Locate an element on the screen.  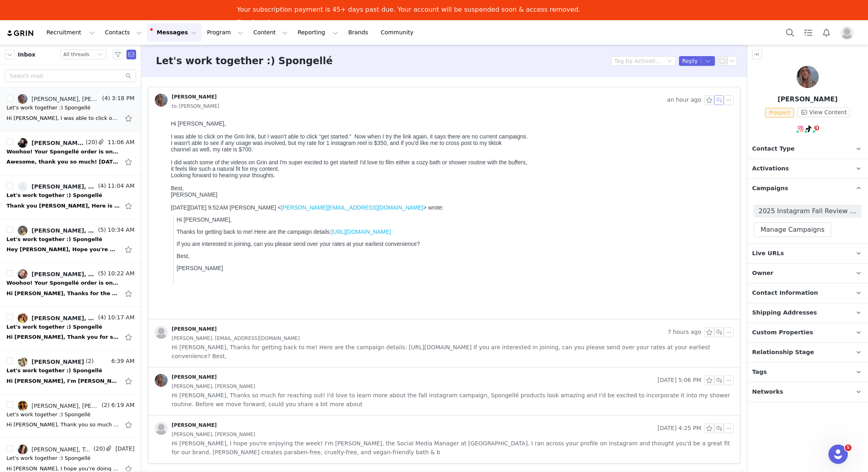
div: Thank you Maren, Here is my media kit. https://www.canva.com/design/DAGuYv72pUc/Gz2k7rL8RyiHAAQt7... is located at coordinates (63, 206).